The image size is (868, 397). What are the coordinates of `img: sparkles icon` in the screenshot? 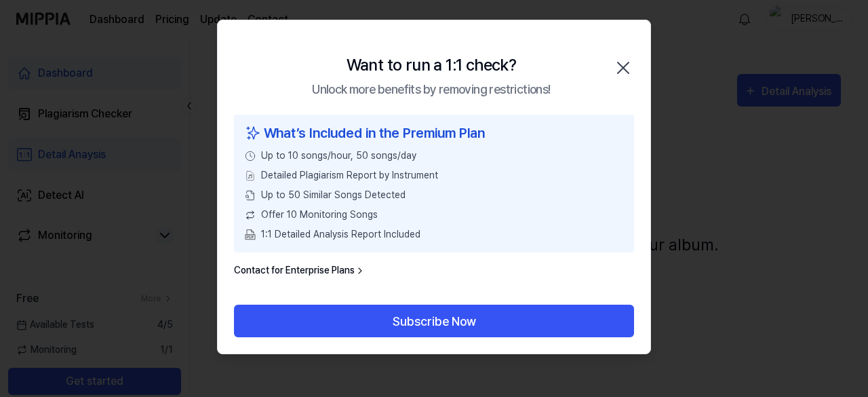 It's located at (253, 133).